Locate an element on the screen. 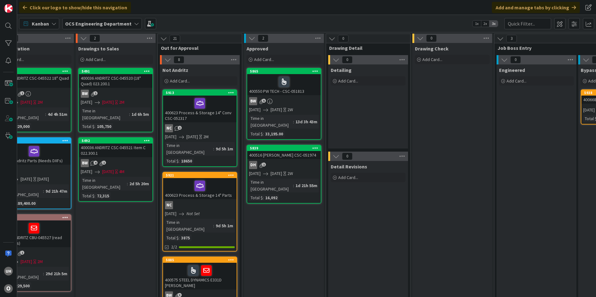 The height and width of the screenshot is (297, 596). div: 33,195.00 is located at coordinates (274, 134).